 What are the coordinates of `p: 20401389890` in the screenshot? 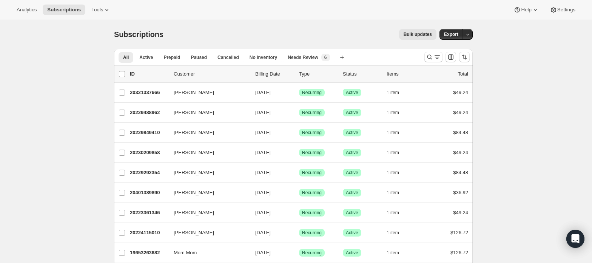 It's located at (149, 193).